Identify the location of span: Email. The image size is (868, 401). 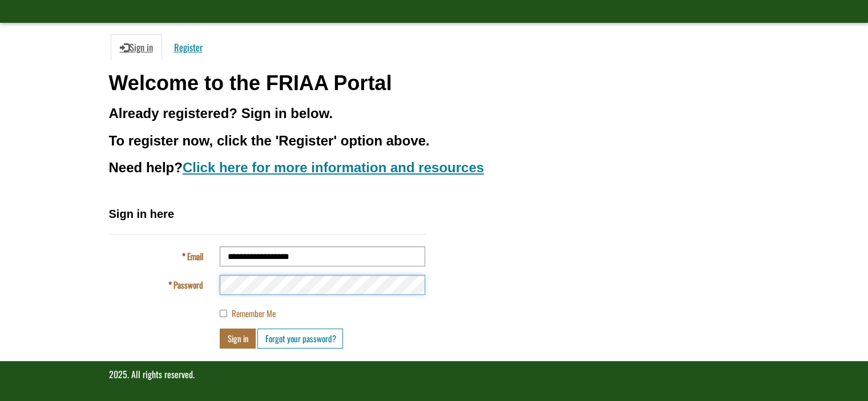
(195, 256).